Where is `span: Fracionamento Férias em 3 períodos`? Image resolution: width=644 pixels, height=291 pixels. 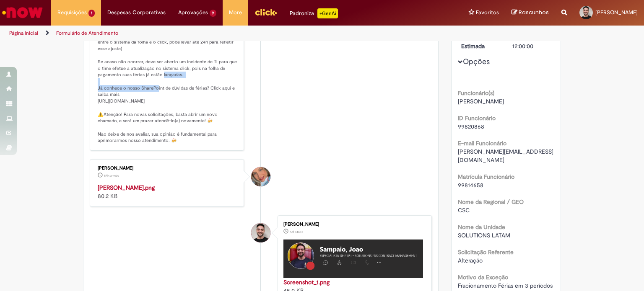 span: Fracionamento Férias em 3 períodos is located at coordinates (505, 286).